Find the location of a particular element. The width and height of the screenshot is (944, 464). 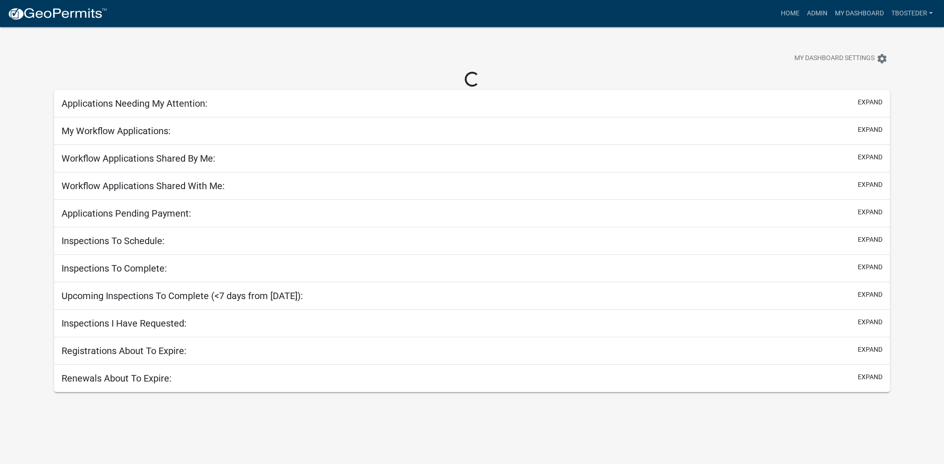

h5: Renewals About To Expire: is located at coordinates (116, 378).